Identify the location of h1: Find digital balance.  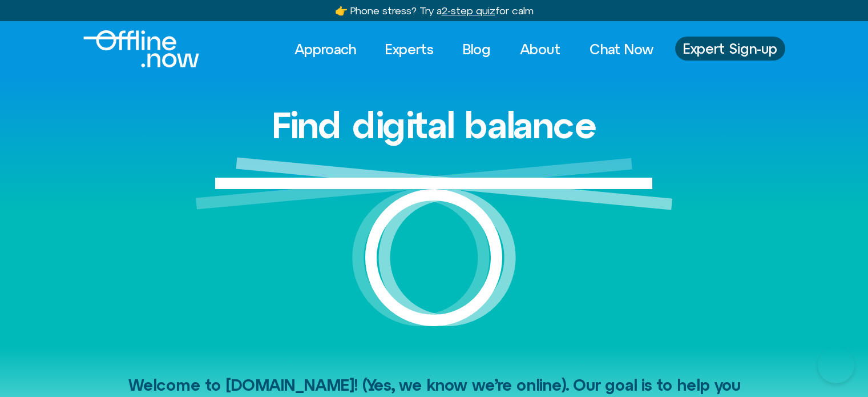
(434, 125).